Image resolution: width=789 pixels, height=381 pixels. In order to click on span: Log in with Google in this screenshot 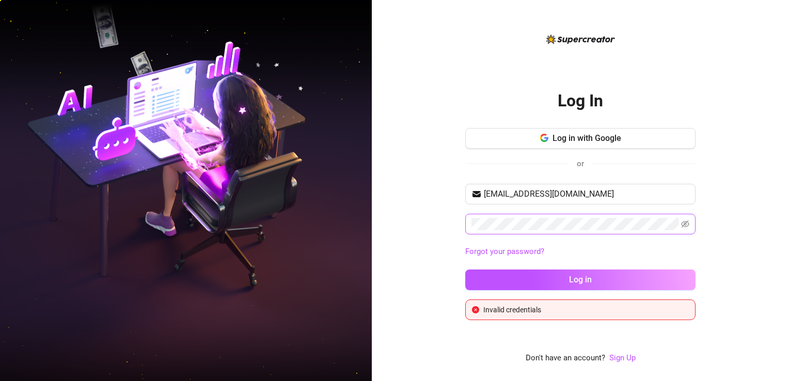, I will do `click(586, 138)`.